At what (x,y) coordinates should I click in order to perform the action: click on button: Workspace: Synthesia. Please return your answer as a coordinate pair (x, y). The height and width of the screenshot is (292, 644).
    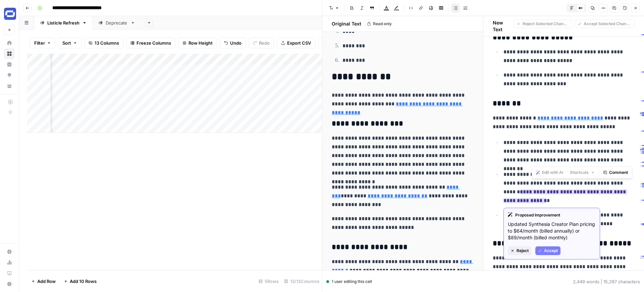
    Looking at the image, I should click on (9, 14).